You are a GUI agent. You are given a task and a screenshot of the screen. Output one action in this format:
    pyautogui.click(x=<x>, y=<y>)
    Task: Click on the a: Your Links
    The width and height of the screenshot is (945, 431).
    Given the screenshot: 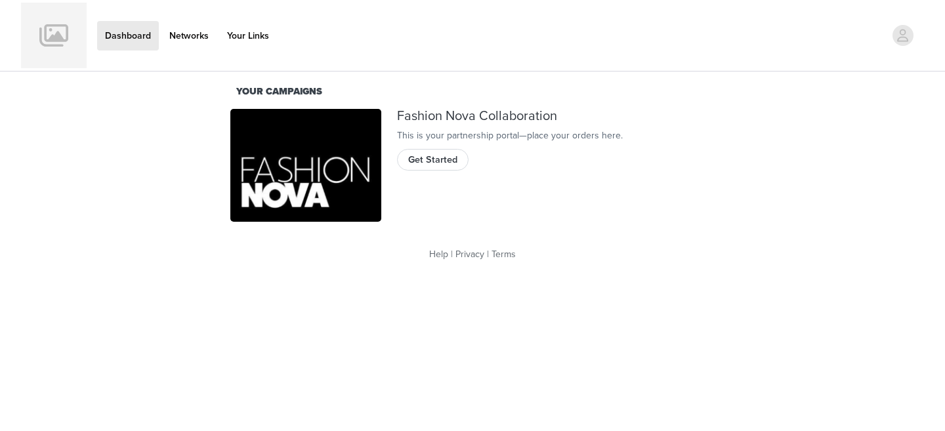 What is the action you would take?
    pyautogui.click(x=248, y=35)
    